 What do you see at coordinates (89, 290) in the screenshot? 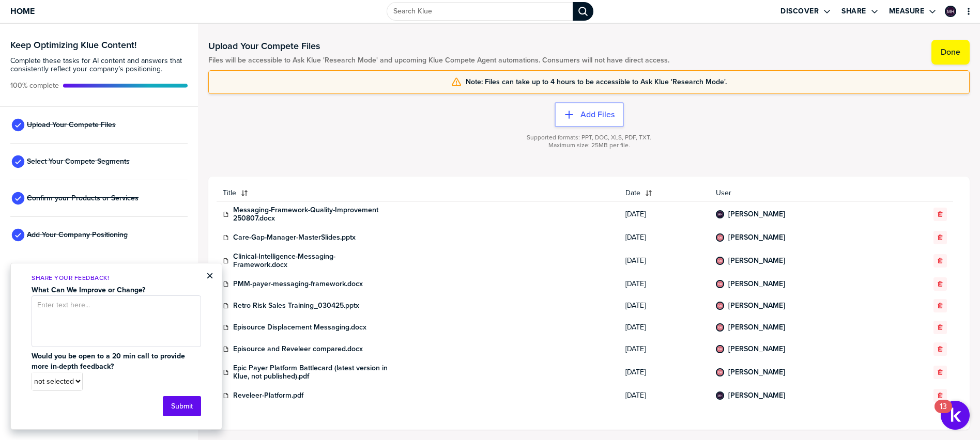
I see `strong: What Can We Improve or Change?` at bounding box center [89, 290].